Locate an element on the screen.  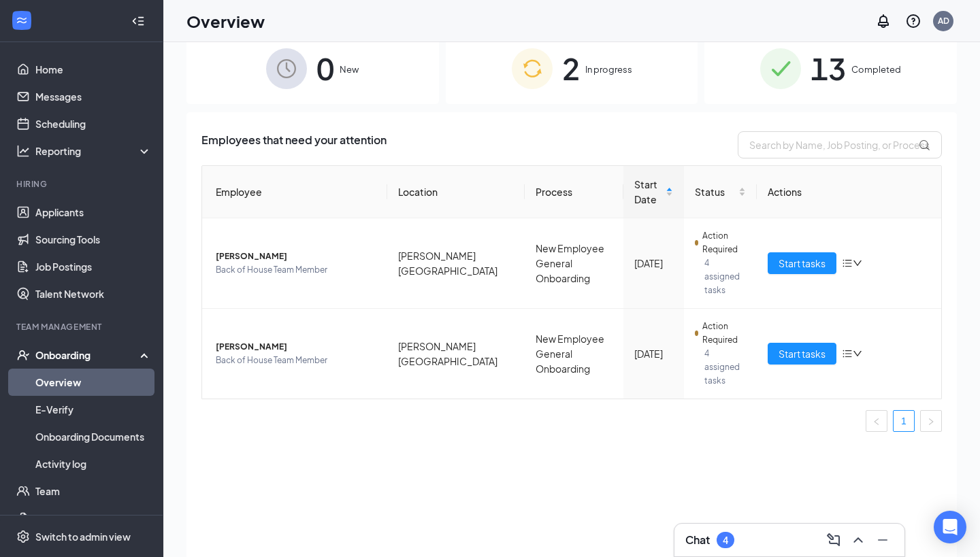
a: Talent Network is located at coordinates (93, 294).